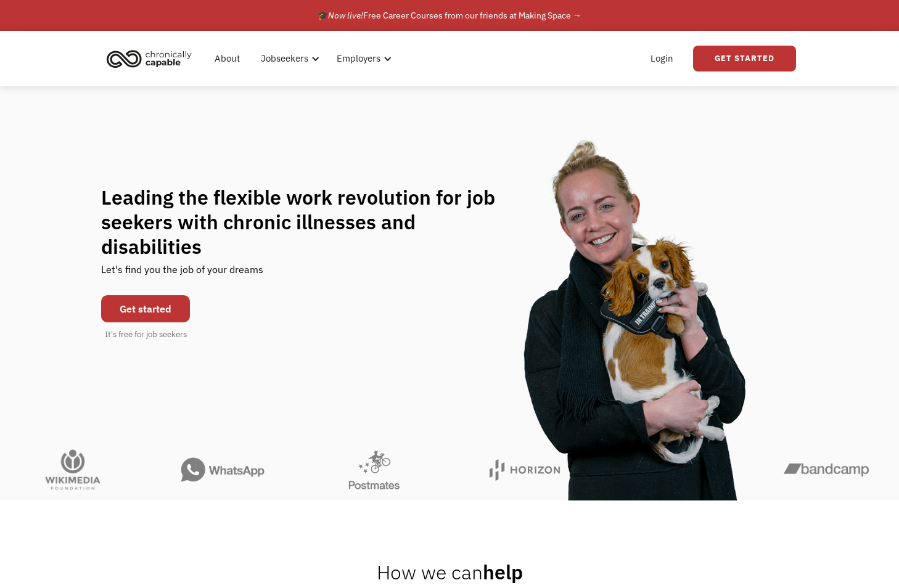 The image size is (899, 588). I want to click on a: About, so click(226, 58).